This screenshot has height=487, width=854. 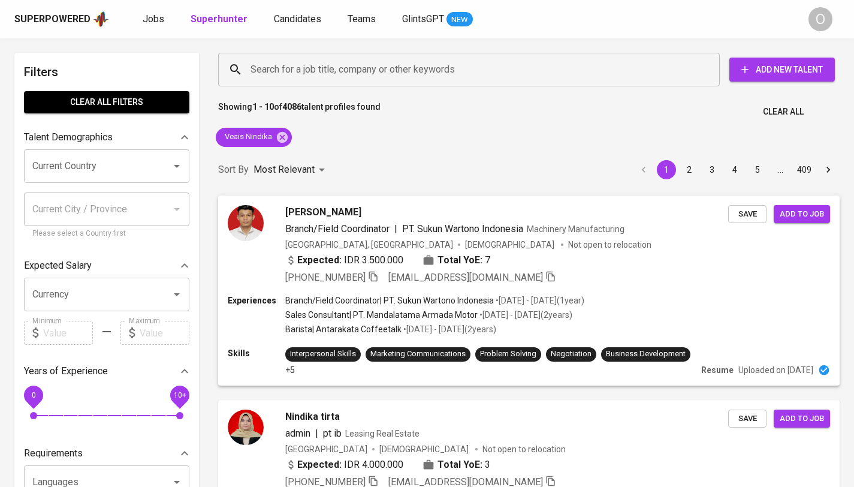 What do you see at coordinates (107, 453) in the screenshot?
I see `div: Requirements` at bounding box center [107, 453].